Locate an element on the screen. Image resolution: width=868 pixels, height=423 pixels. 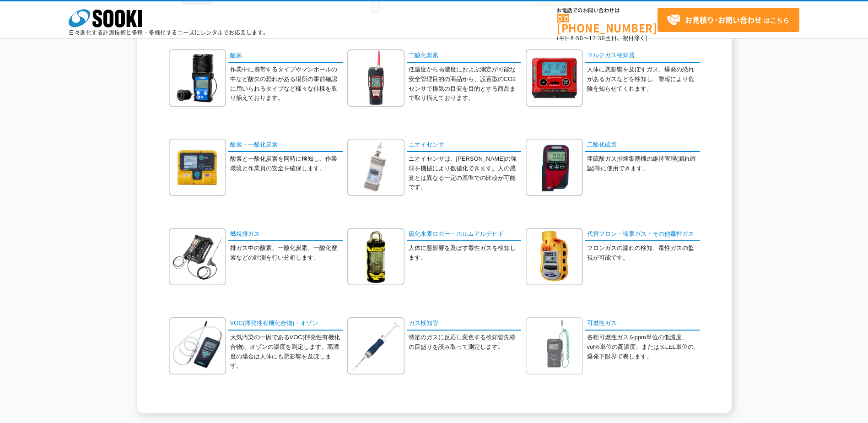
p: フロンガスの漏れの検知、毒性ガスの監視が可能です。 is located at coordinates (644, 253).